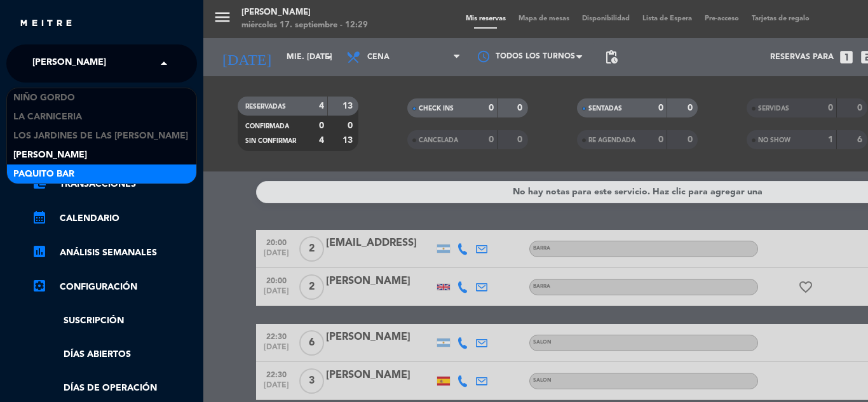  I want to click on a: Suscripción, so click(114, 321).